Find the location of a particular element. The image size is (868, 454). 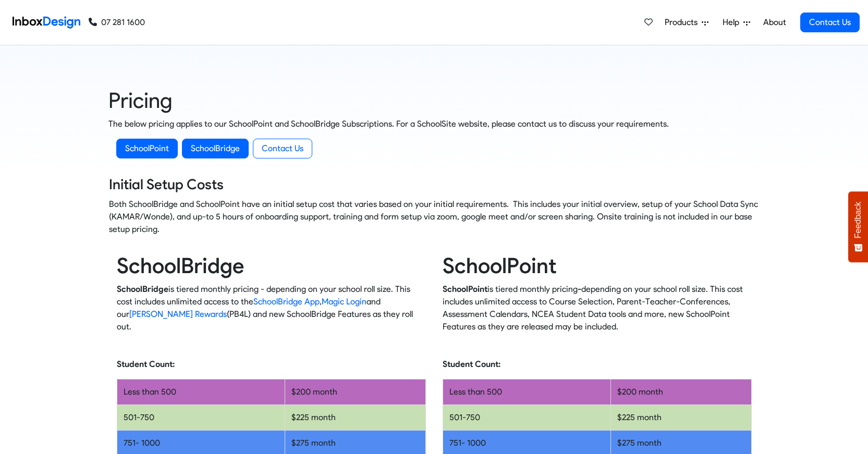

h4: Initial Setup Costs is located at coordinates (434, 184).